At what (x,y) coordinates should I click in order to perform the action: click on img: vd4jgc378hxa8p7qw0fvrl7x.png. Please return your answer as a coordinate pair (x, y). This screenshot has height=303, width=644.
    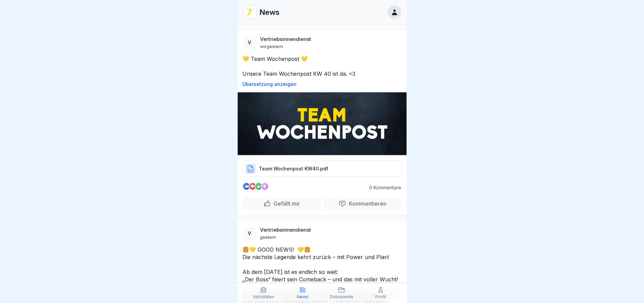
    Looking at the image, I should click on (250, 12).